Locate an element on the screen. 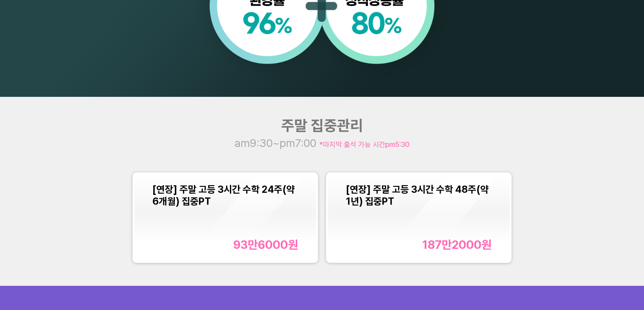 The image size is (644, 310). span: [연장] 주말 고등 3시간 수학 24주(약 6개월) 집중PT is located at coordinates (224, 195).